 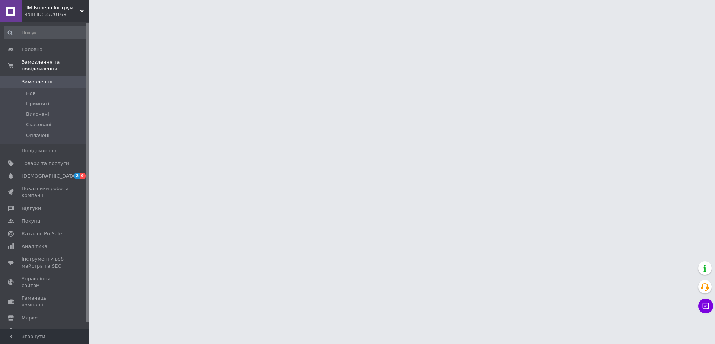 I want to click on span: Аналітика, so click(x=34, y=246).